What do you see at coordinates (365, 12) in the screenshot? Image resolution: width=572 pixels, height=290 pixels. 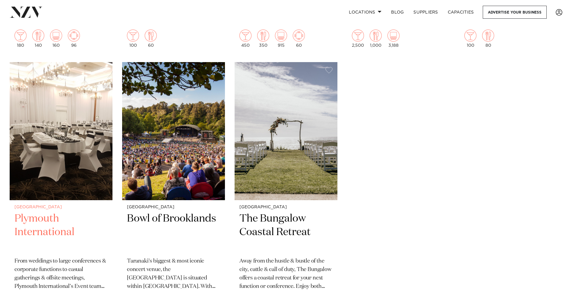 I see `a: Locations` at bounding box center [365, 12].